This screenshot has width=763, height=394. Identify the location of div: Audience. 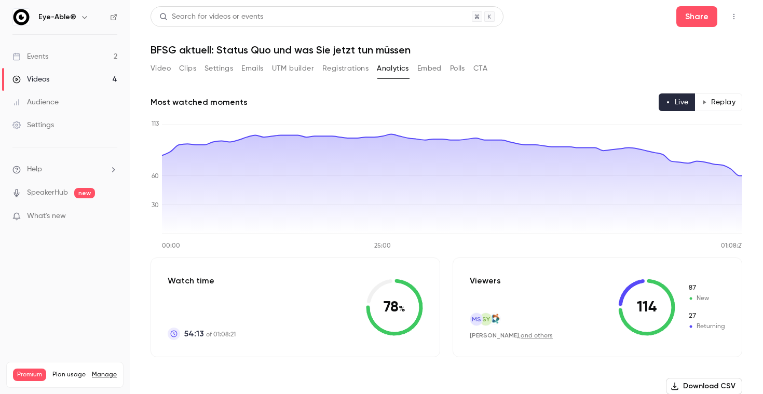
(35, 102).